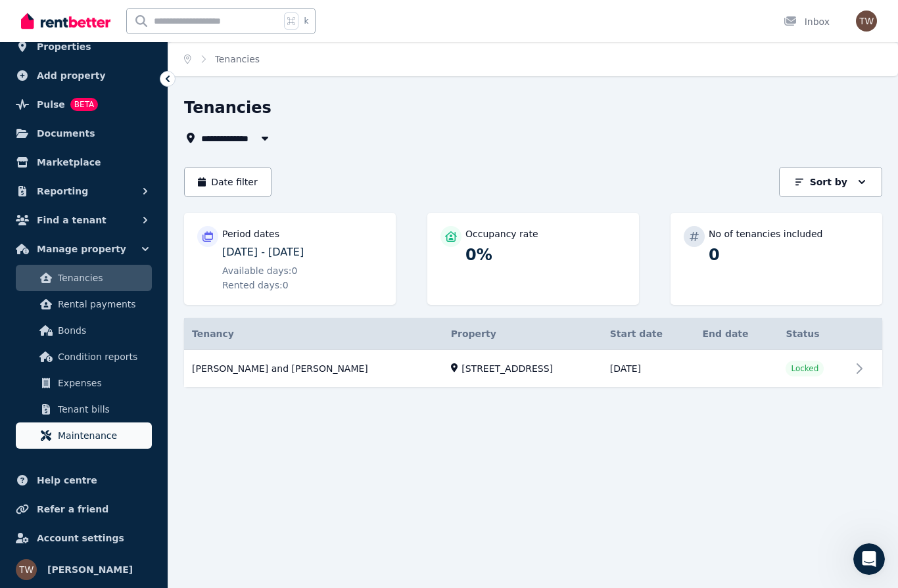  What do you see at coordinates (546, 255) in the screenshot?
I see `p: 0%` at bounding box center [546, 255].